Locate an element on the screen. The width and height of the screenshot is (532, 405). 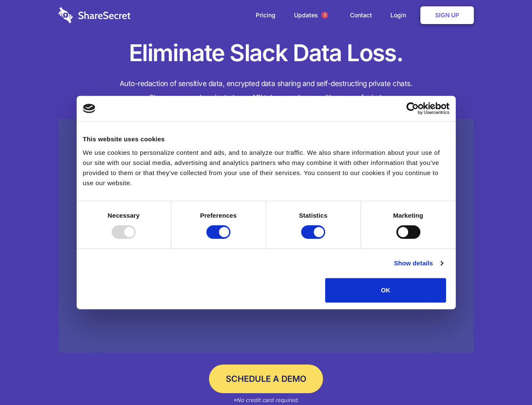
strong: Marketing is located at coordinates (408, 215).